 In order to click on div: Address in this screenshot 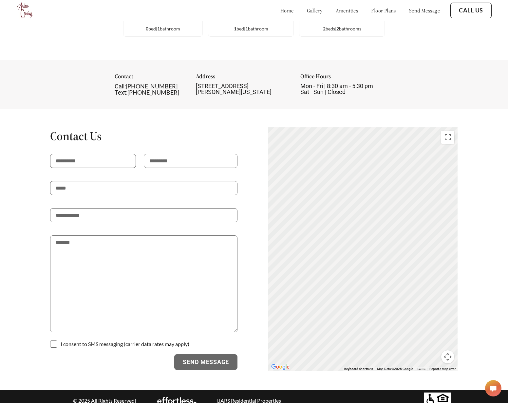, I will do `click(242, 78)`.